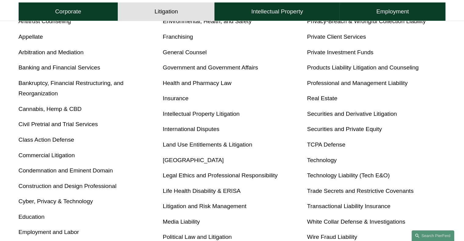 This screenshot has height=241, width=464. What do you see at coordinates (185, 52) in the screenshot?
I see `a: General Counsel` at bounding box center [185, 52].